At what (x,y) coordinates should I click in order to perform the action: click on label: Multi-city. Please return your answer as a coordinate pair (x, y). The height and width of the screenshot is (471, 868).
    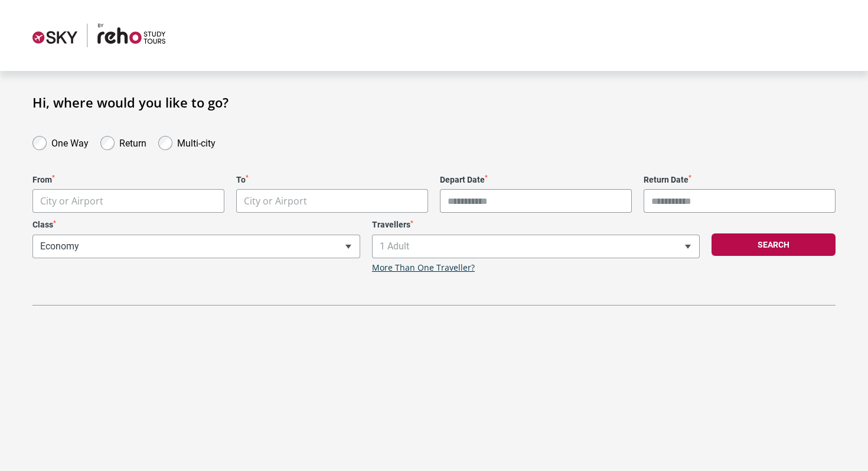
    Looking at the image, I should click on (196, 142).